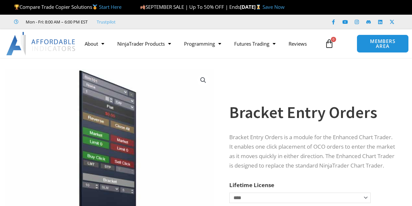  I want to click on a: Reviews, so click(297, 44).